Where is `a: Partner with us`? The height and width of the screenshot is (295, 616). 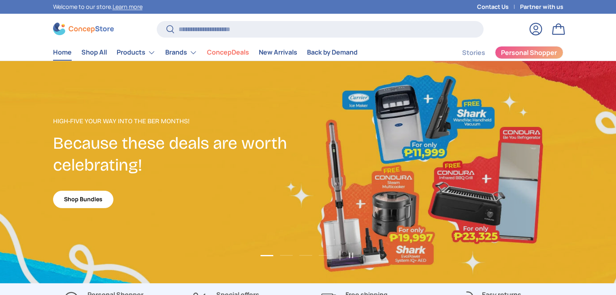
a: Partner with us is located at coordinates (541, 7).